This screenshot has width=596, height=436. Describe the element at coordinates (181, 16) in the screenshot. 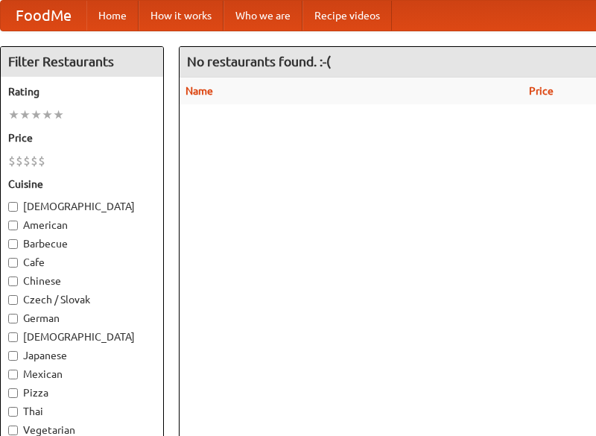

I see `a: How it works` at that location.